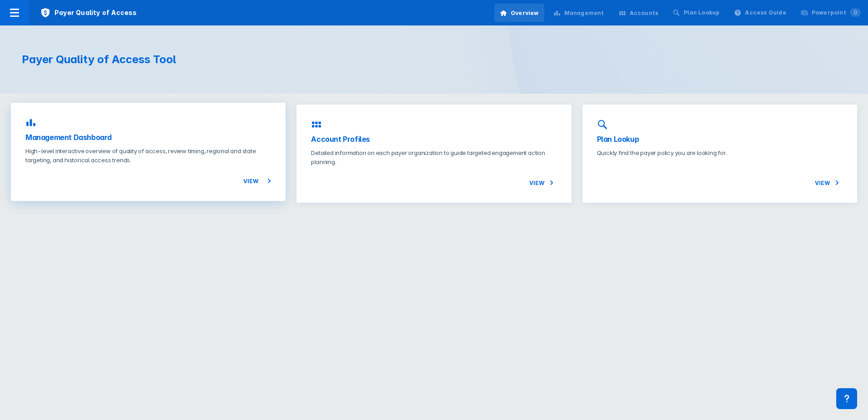 The width and height of the screenshot is (868, 420). What do you see at coordinates (579, 13) in the screenshot?
I see `a: Management` at bounding box center [579, 13].